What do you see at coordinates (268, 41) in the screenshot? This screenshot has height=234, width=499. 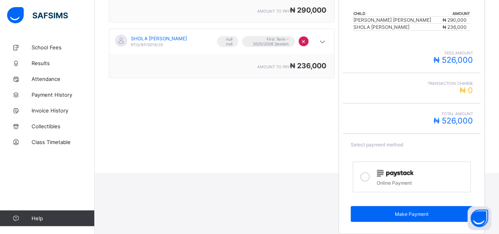 I see `span: First Term - 2025/2026 Session` at bounding box center [268, 41].